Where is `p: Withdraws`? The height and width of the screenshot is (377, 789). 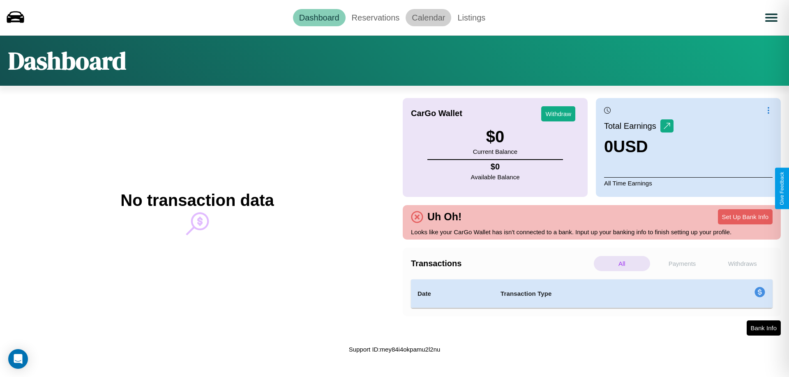
p: Withdraws is located at coordinates (742, 264).